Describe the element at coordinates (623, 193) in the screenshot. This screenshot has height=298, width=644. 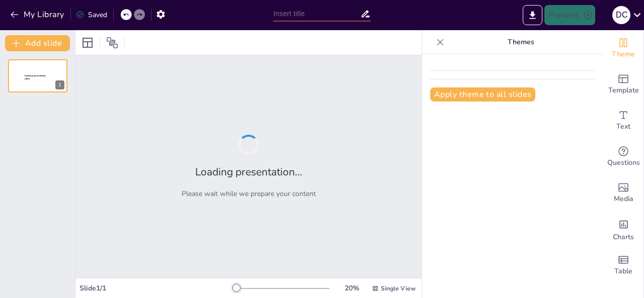
I see `div: Add images, graphics, shapes or video` at that location.